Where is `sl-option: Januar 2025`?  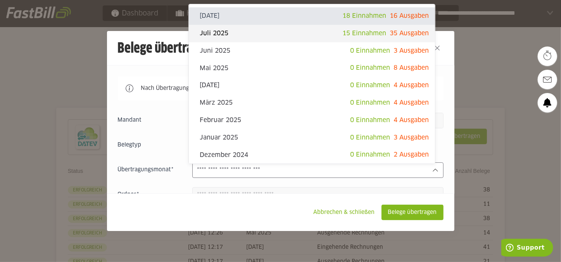 sl-option: Januar 2025 is located at coordinates (312, 138).